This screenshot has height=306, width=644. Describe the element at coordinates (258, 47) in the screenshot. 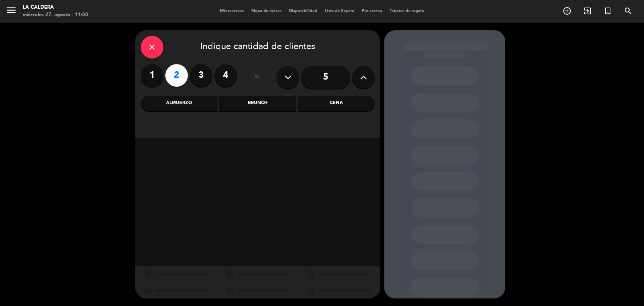

I see `div: Indique cantidad de clientes` at that location.